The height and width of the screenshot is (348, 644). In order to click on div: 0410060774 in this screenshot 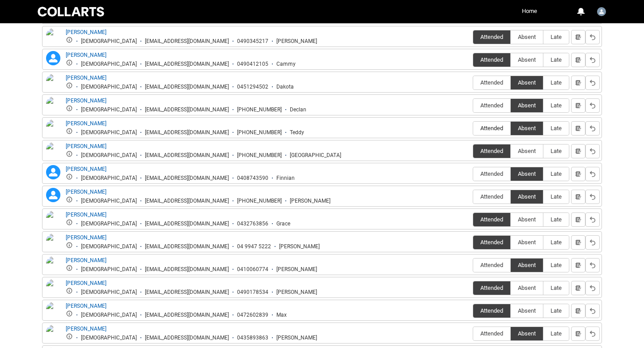, I will do `click(253, 269)`.